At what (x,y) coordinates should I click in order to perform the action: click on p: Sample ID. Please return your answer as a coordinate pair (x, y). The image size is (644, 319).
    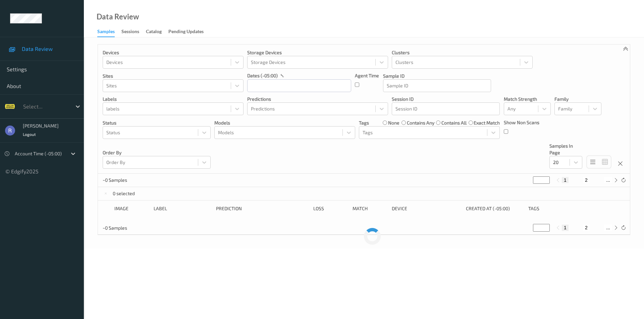
    Looking at the image, I should click on (437, 76).